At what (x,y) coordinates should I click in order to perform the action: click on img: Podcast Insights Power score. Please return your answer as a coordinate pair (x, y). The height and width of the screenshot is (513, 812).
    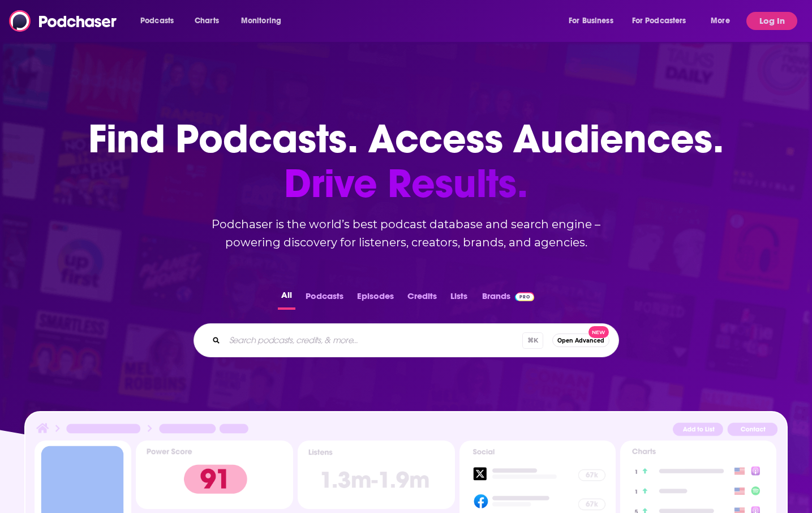
    Looking at the image, I should click on (215, 474).